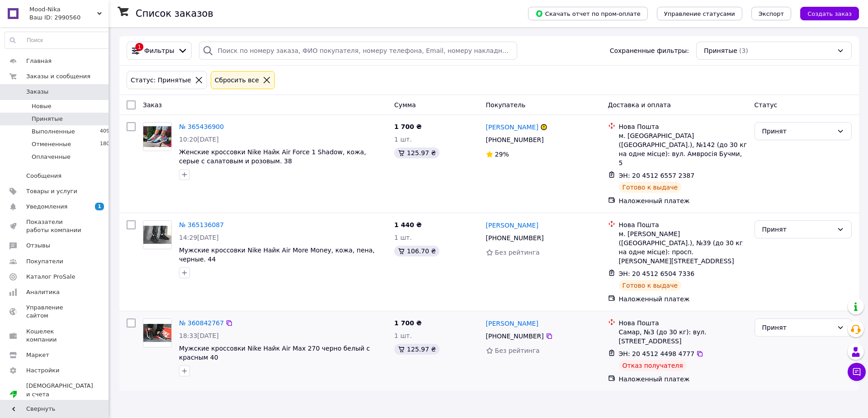  What do you see at coordinates (588, 13) in the screenshot?
I see `span: Скачать отчет по пром-оплате` at bounding box center [588, 13].